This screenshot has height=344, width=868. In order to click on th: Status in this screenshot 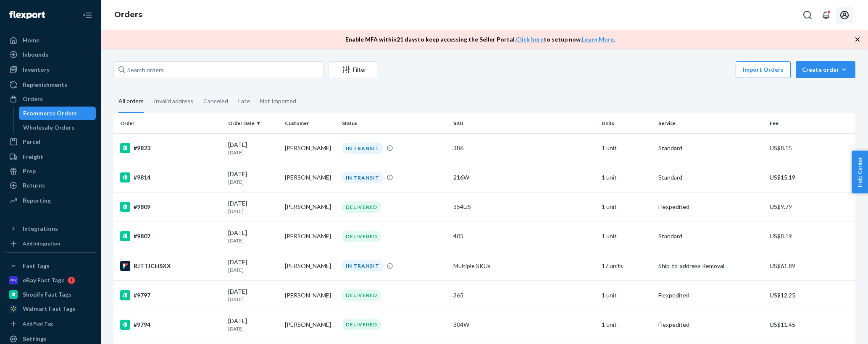, I will do `click(394, 123)`.